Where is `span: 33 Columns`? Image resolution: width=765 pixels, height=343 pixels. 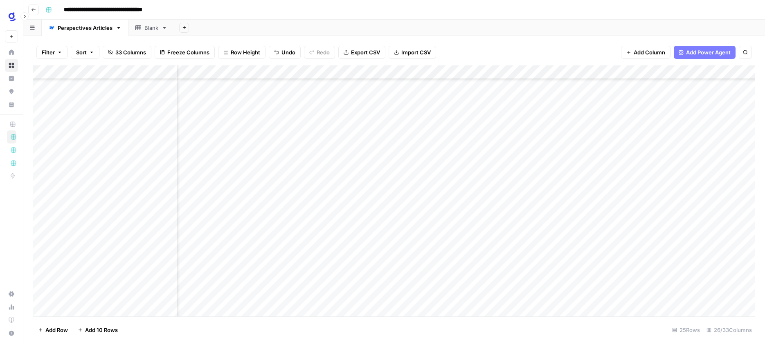 span: 33 Columns is located at coordinates (131, 52).